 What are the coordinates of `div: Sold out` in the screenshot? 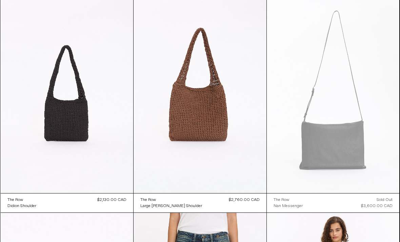 It's located at (384, 200).